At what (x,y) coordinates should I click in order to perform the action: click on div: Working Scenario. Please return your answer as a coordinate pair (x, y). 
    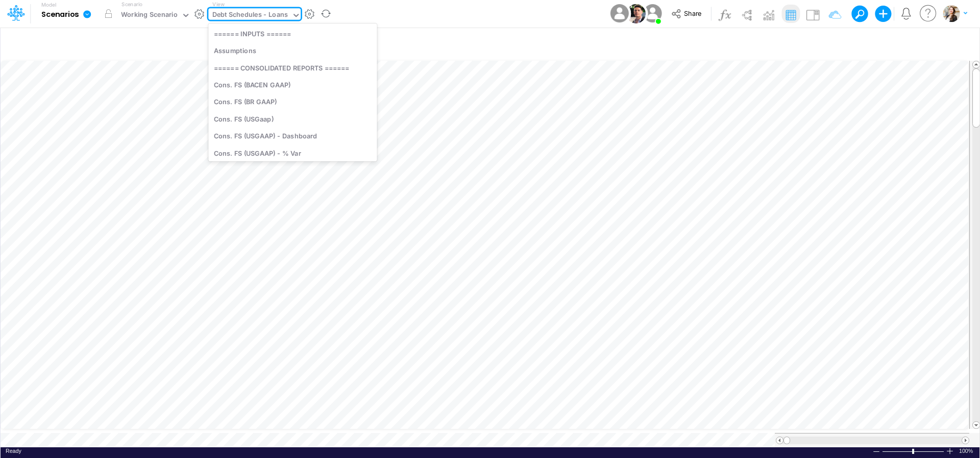
    Looking at the image, I should click on (149, 15).